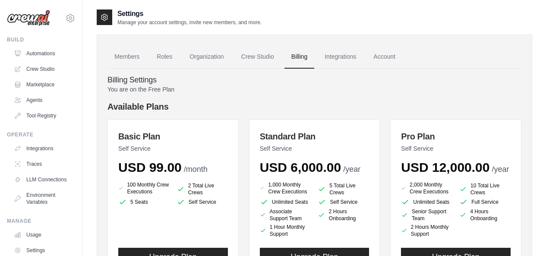 This screenshot has width=546, height=256. What do you see at coordinates (299, 57) in the screenshot?
I see `a: Billing` at bounding box center [299, 57].